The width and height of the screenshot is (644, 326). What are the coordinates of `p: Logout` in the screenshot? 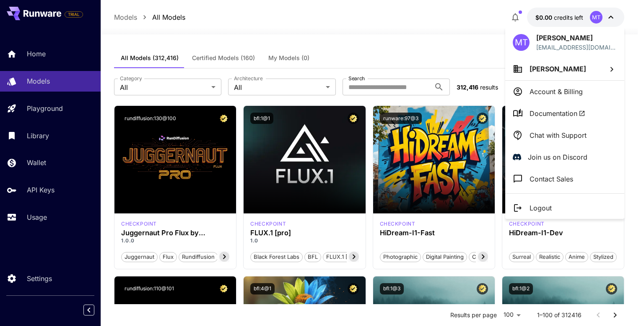 It's located at (540, 208).